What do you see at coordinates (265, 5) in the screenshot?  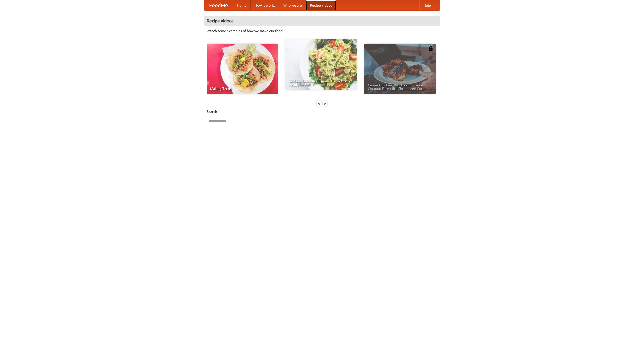 I see `a: How it works` at bounding box center [265, 5].